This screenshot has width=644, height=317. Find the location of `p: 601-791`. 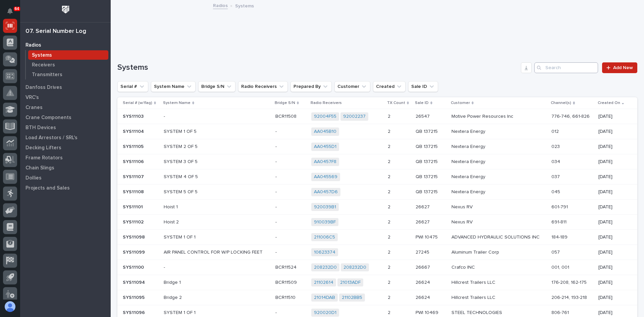

p: 601-791 is located at coordinates (572, 207).